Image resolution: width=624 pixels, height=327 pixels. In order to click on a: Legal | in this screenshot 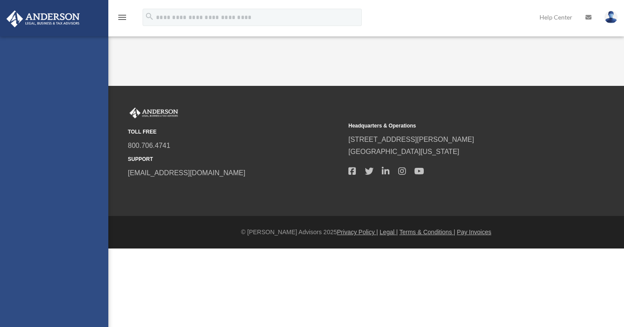, I will do `click(389, 232)`.